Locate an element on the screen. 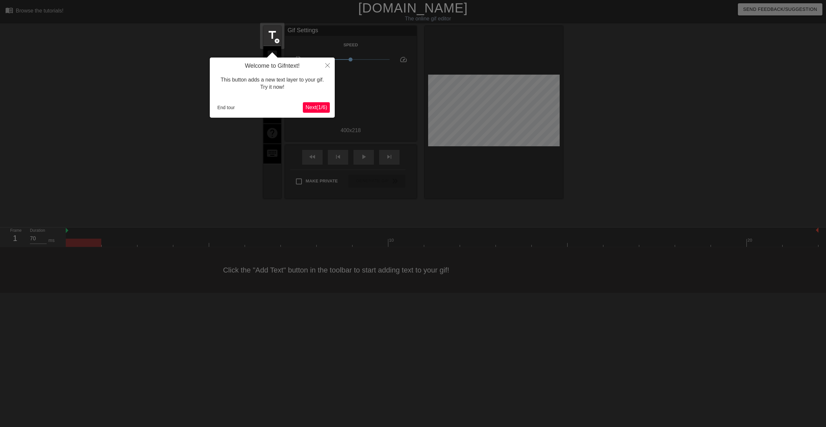  span: Next ( 1 / 6 ) is located at coordinates (316, 107).